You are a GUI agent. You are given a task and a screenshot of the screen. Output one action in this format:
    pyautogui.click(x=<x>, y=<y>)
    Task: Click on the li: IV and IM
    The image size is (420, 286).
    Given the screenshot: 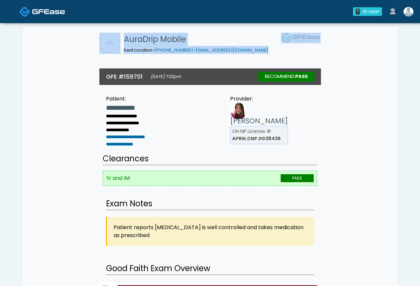 What is the action you would take?
    pyautogui.click(x=210, y=178)
    